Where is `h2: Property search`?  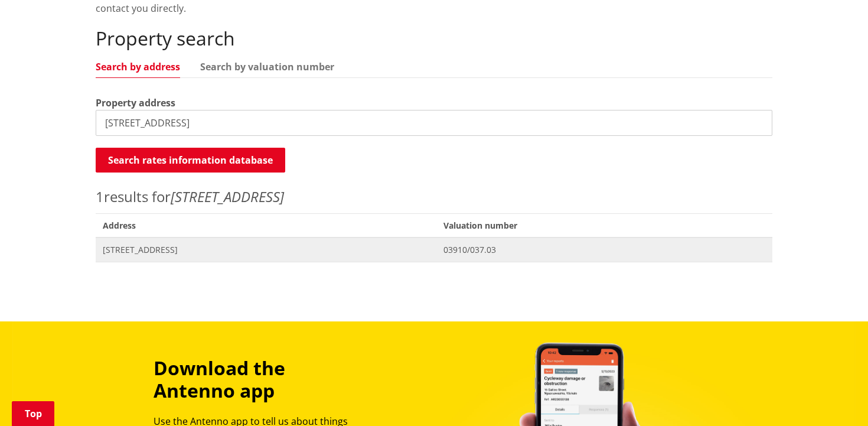
h2: Property search is located at coordinates (434, 39).